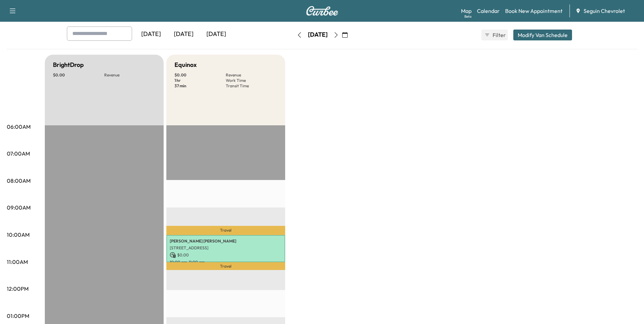  I want to click on p: Transit Time, so click(251, 86).